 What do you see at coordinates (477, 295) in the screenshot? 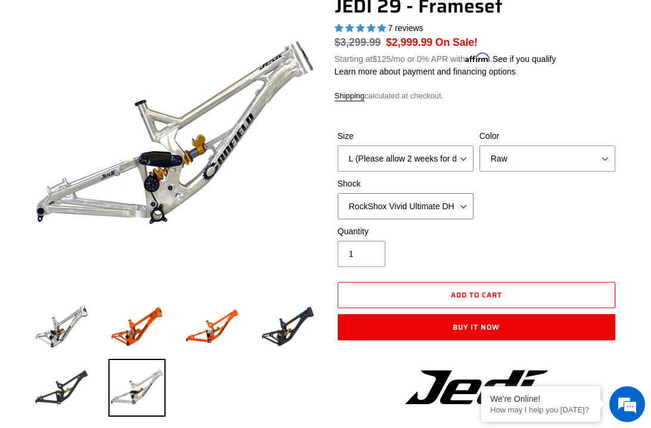
I see `button: Add to cart` at bounding box center [477, 295].